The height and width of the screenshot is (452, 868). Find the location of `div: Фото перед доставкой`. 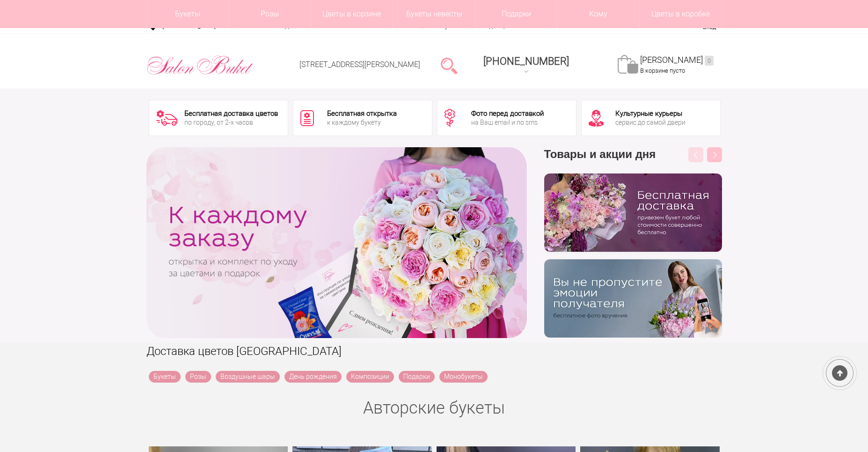

div: Фото перед доставкой is located at coordinates (507, 114).